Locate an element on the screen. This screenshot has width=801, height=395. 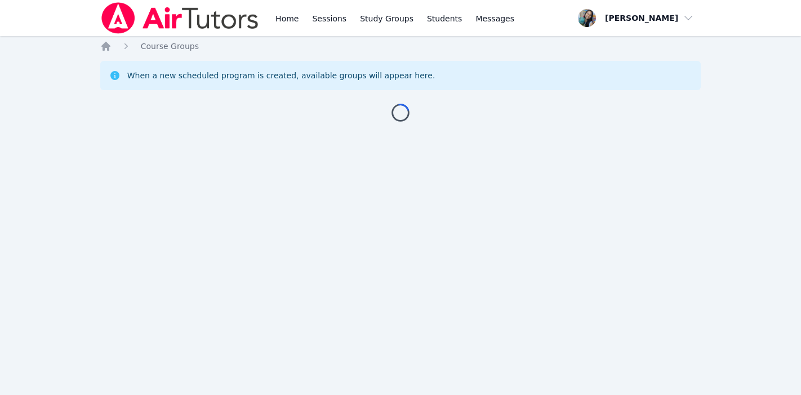
span: Messages is located at coordinates (495, 19).